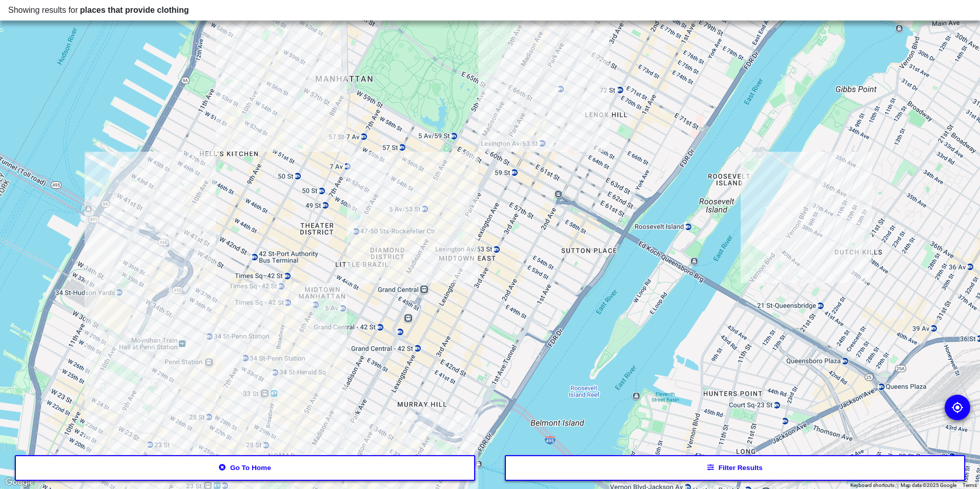 The width and height of the screenshot is (980, 489). I want to click on img: go to my location, so click(958, 408).